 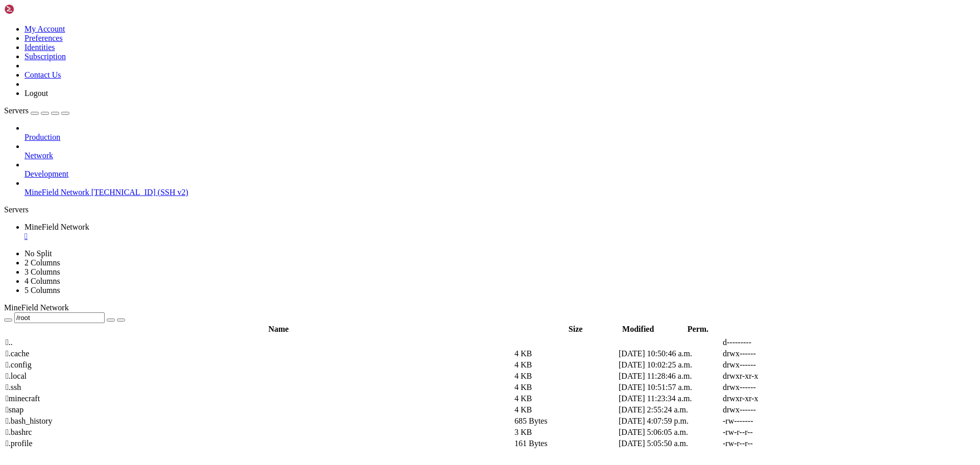 What do you see at coordinates (698, 329) in the screenshot?
I see `th: Perm.: activate to sort column ascending` at bounding box center [698, 329].